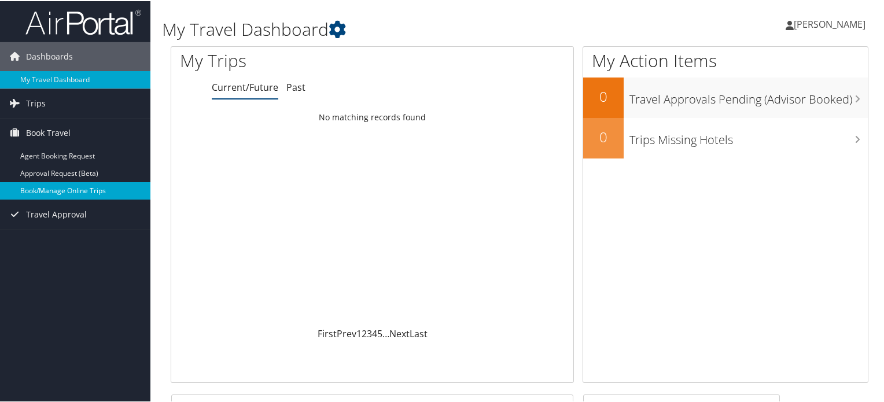 The height and width of the screenshot is (402, 884). I want to click on a: 0Travel Approvals Pending (Advisor Booked), so click(725, 97).